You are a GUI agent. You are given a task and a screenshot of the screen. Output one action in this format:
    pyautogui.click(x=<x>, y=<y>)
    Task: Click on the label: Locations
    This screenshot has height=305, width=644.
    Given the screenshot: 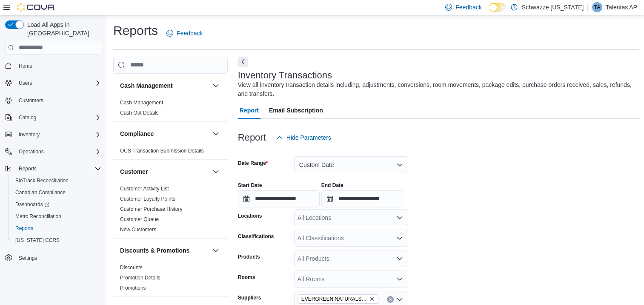 What is the action you would take?
    pyautogui.click(x=250, y=216)
    